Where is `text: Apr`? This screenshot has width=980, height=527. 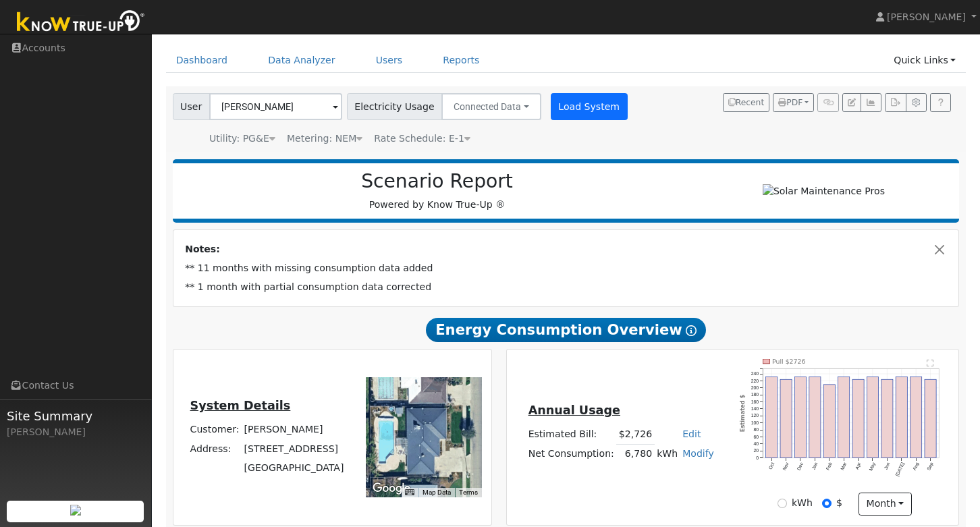
text: Apr is located at coordinates (859, 466).